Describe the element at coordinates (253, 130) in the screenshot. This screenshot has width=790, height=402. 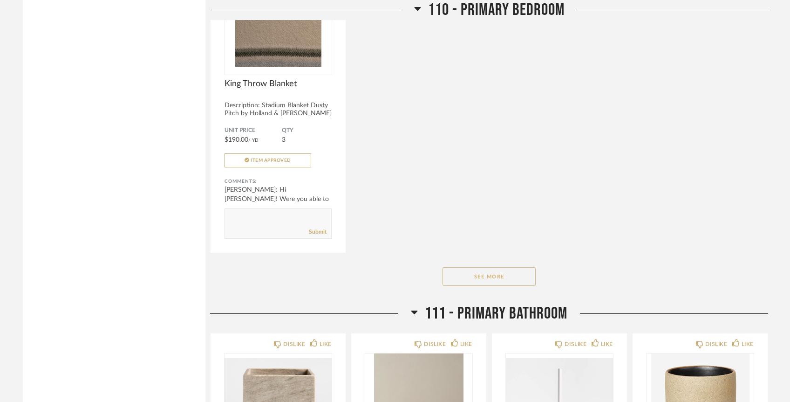
I see `span: Unit Price` at that location.